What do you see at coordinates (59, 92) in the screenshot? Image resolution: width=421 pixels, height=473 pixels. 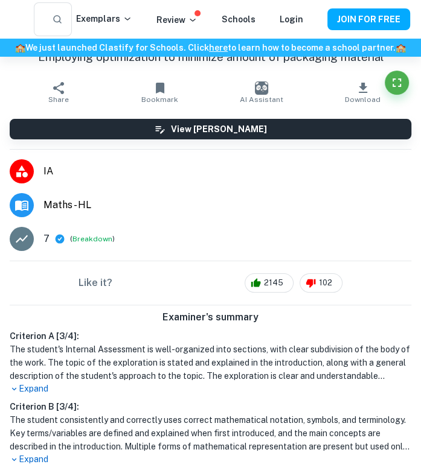 I see `button: Share` at bounding box center [59, 92].